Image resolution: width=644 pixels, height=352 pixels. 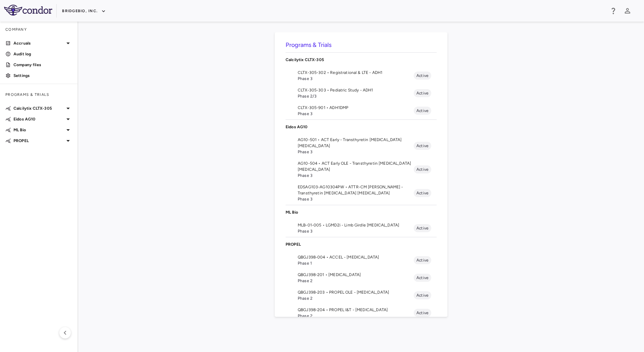 I want to click on span: CLTX-305-302 • Registrational & LTE - ADH1, so click(x=356, y=72).